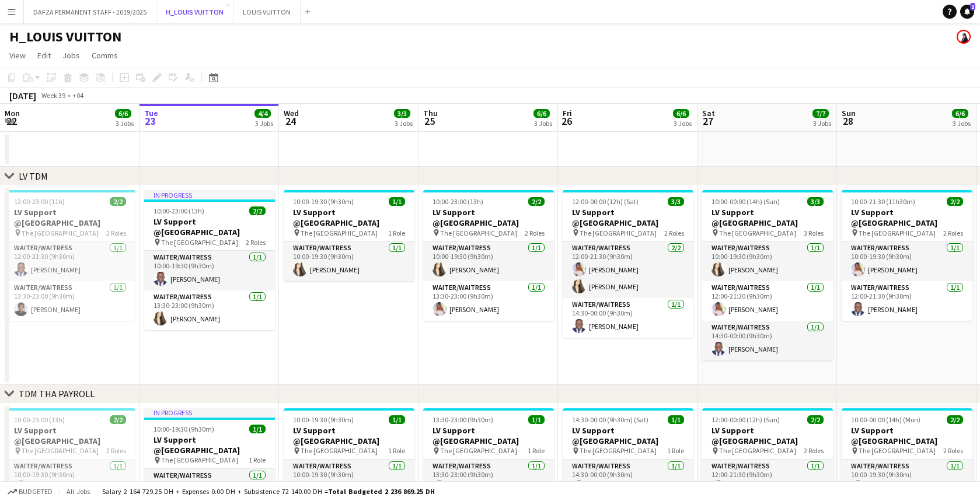  Describe the element at coordinates (745, 201) in the screenshot. I see `span: 10:00-00:00 (14h) (Sun)` at that location.